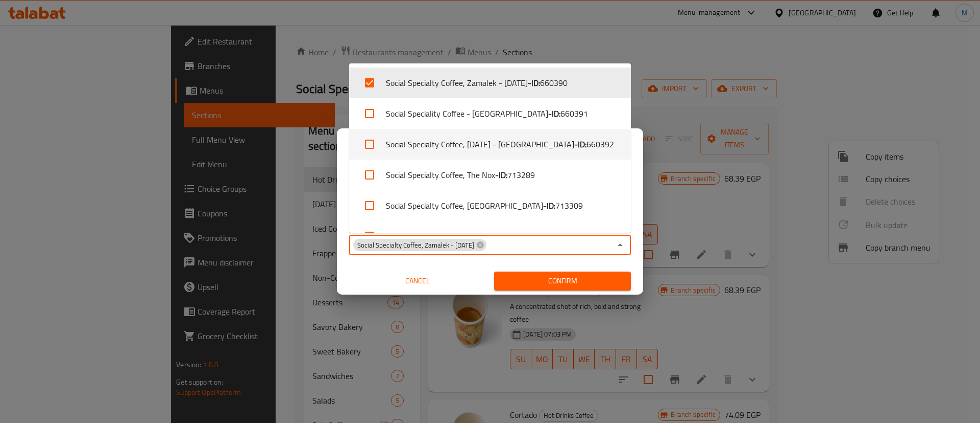 The width and height of the screenshot is (980, 423). I want to click on button: Confirm, so click(563, 281).